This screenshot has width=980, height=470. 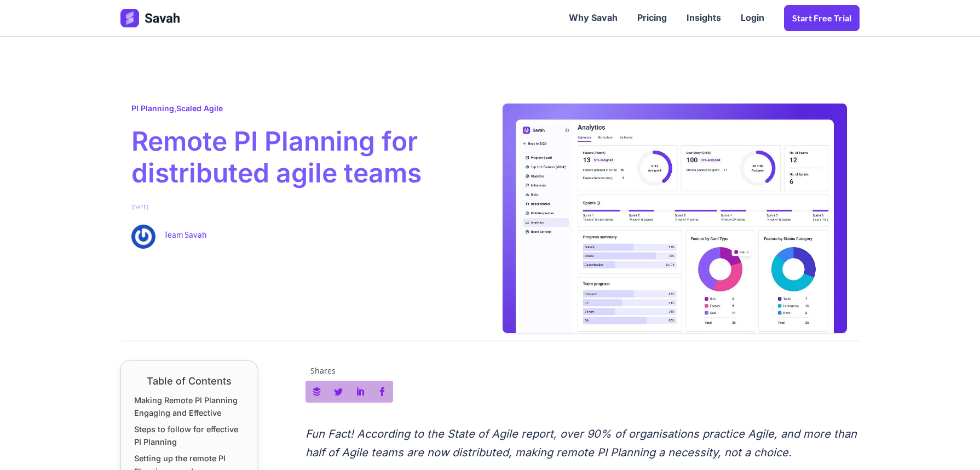 What do you see at coordinates (153, 108) in the screenshot?
I see `a: PI Planning` at bounding box center [153, 108].